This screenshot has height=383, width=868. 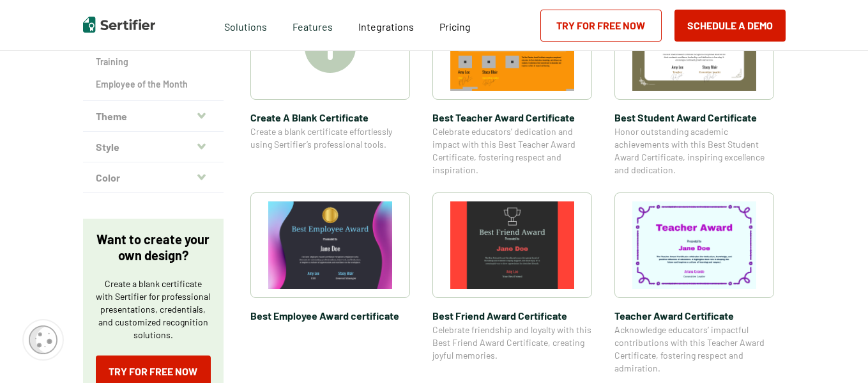 What do you see at coordinates (43, 340) in the screenshot?
I see `img: Cookie Popup Icon` at bounding box center [43, 340].